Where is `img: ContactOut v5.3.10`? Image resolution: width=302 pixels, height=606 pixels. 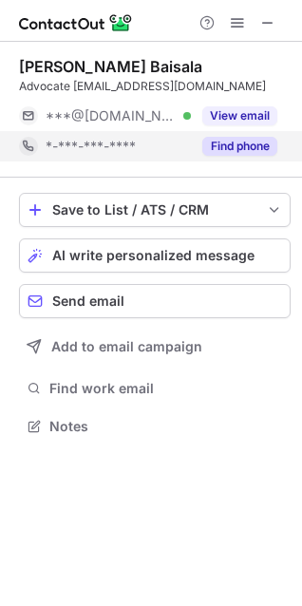 img: ContactOut v5.3.10 is located at coordinates (76, 23).